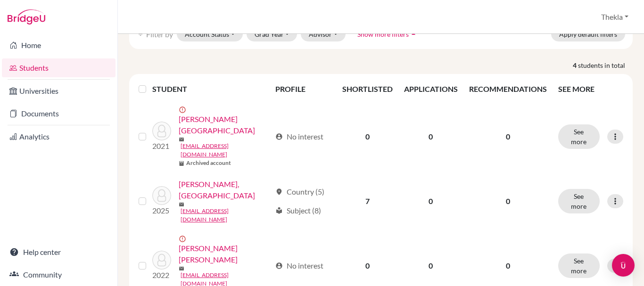 Image resolution: width=644 pixels, height=286 pixels. Describe the element at coordinates (383, 34) in the screenshot. I see `span: Show more filters` at that location.